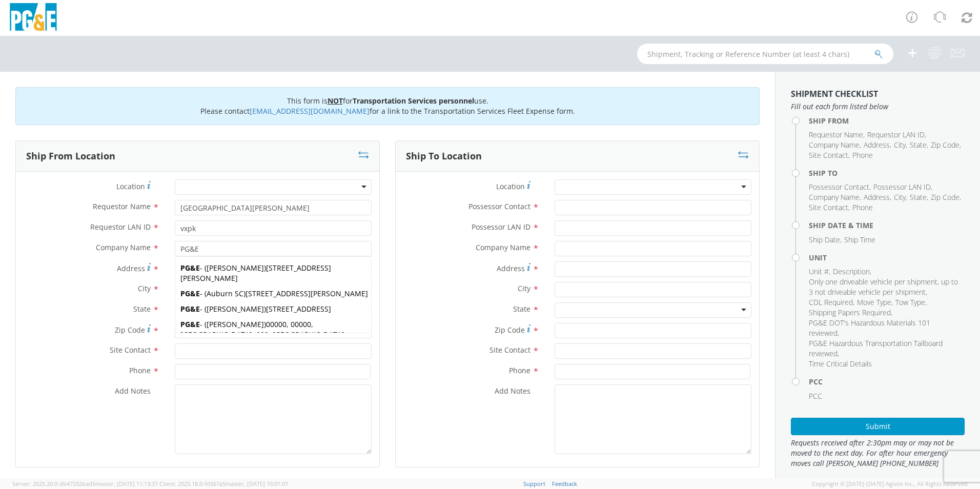  What do you see at coordinates (225, 293) in the screenshot?
I see `span: Auburn SC` at bounding box center [225, 293].